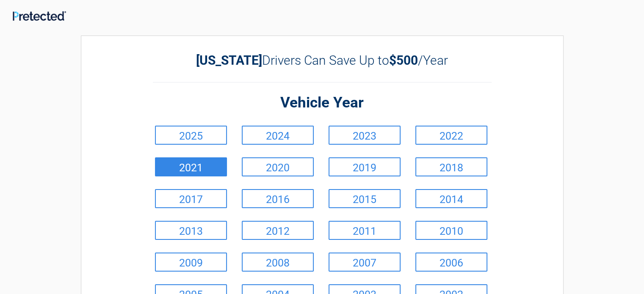  Describe the element at coordinates (277, 135) in the screenshot. I see `a: 2024` at that location.